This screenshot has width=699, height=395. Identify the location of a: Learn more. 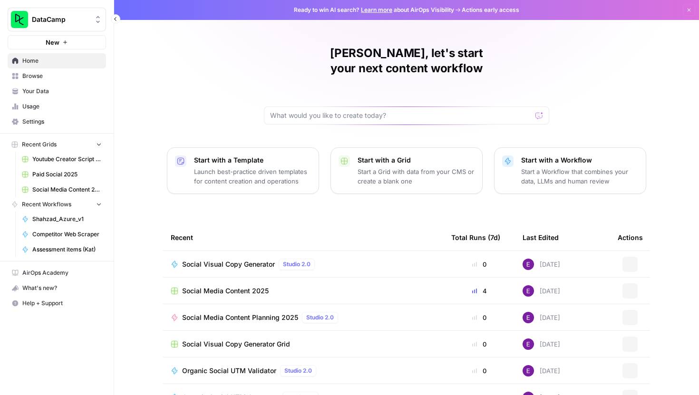
(377, 10).